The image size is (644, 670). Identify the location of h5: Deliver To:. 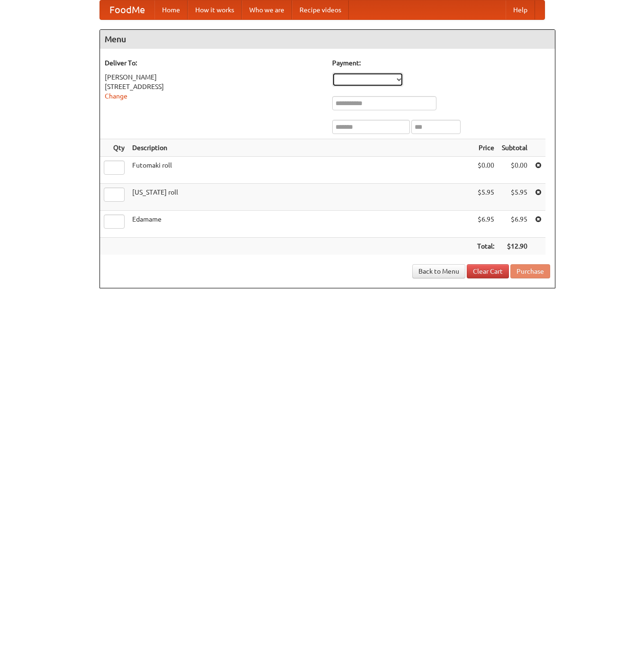
(214, 63).